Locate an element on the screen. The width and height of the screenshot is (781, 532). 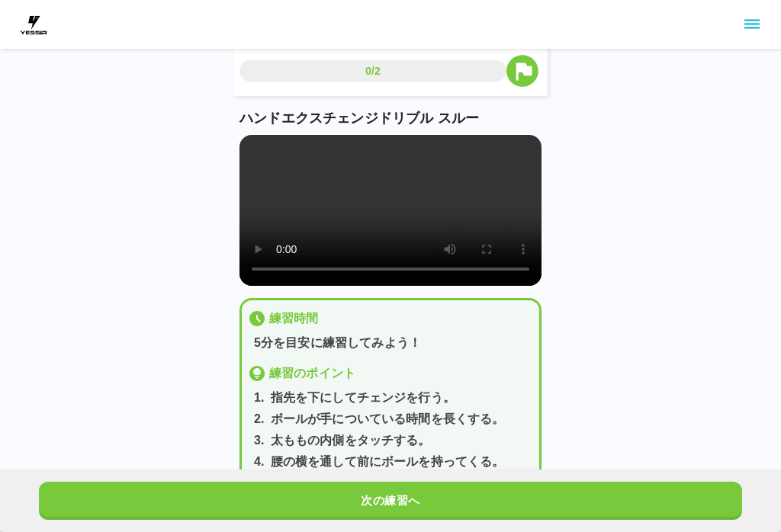
p: ボールが手についている時間を長くする。 is located at coordinates (388, 419).